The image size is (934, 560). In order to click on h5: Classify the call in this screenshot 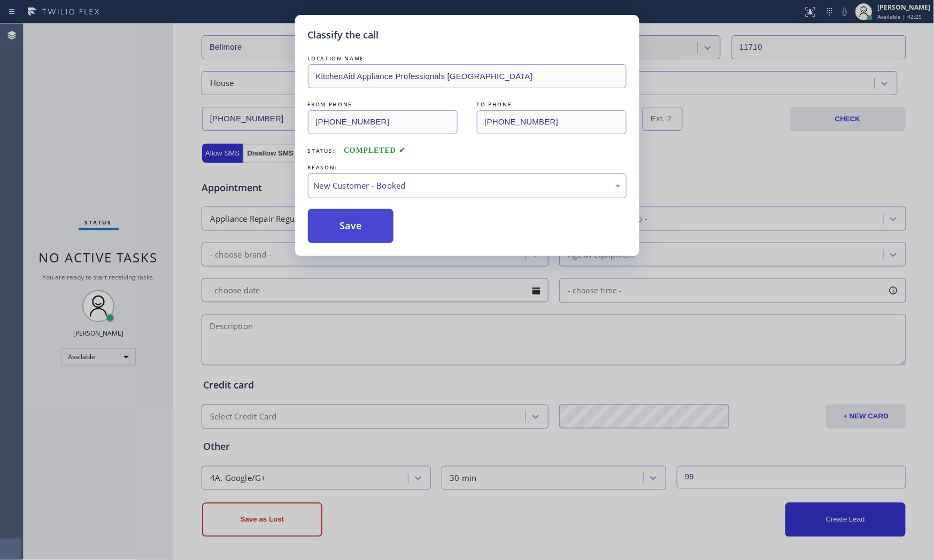, I will do `click(343, 35)`.